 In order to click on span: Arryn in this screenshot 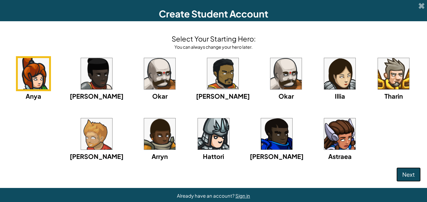, I will do `click(160, 156)`.